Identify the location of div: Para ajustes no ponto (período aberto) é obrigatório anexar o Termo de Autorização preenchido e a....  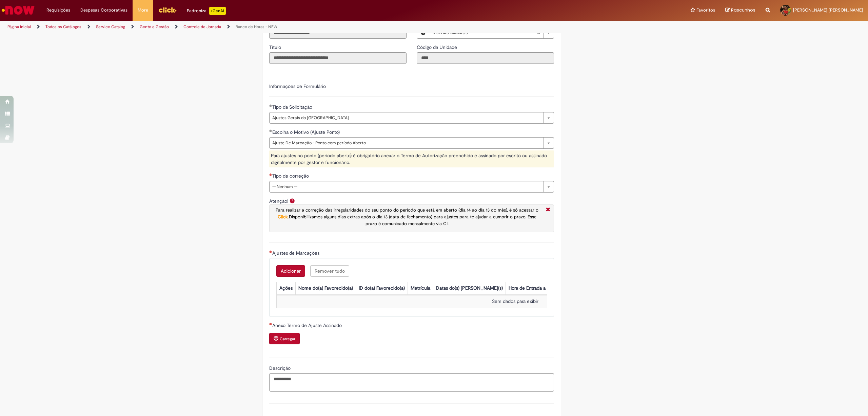
(412, 159).